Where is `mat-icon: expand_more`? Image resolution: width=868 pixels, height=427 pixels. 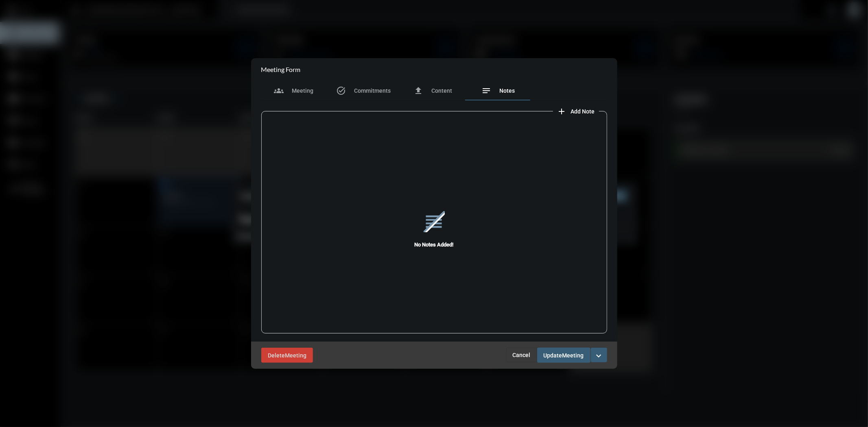 mat-icon: expand_more is located at coordinates (599, 356).